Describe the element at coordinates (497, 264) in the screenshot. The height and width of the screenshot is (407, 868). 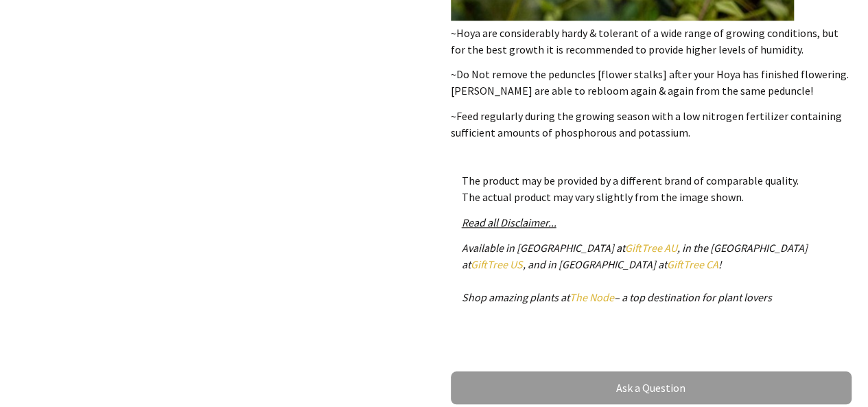
I see `a: GiftTree US` at that location.